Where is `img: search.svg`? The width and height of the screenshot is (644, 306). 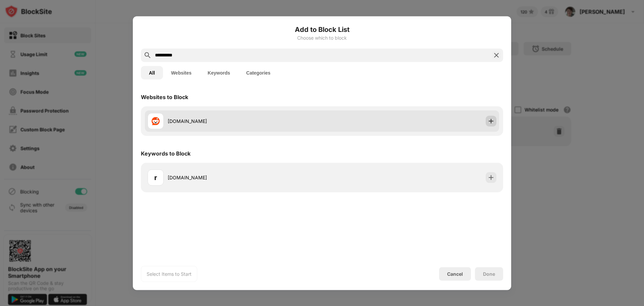
img: search.svg is located at coordinates (148, 55).